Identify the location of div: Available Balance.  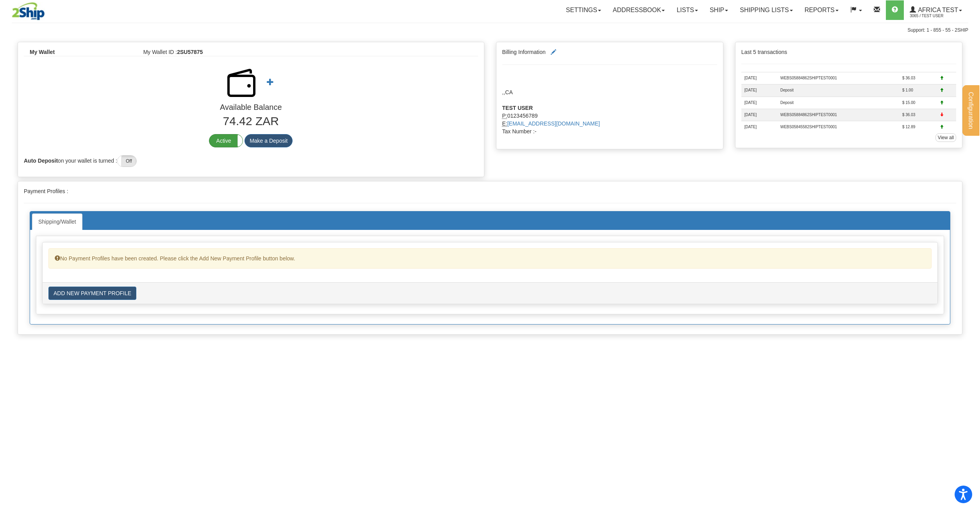
(251, 107).